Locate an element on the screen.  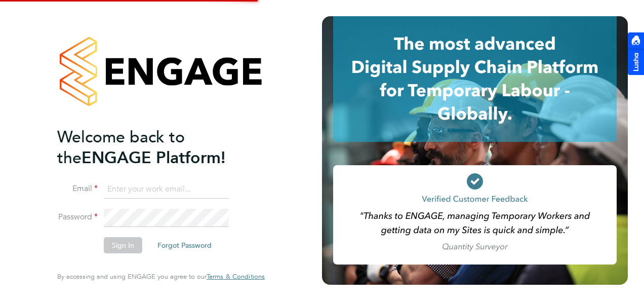
button: Sign In is located at coordinates (123, 245).